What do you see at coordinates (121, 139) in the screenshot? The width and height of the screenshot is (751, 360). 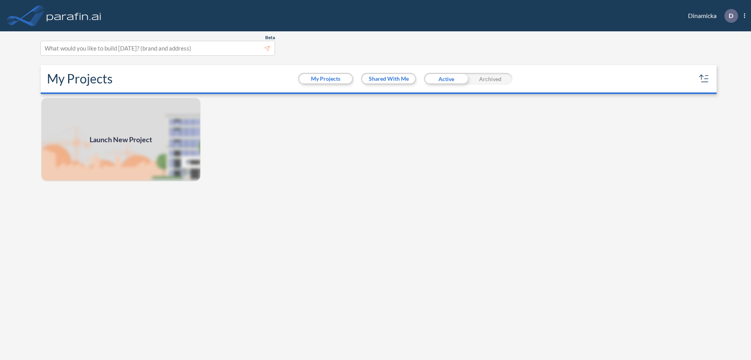 I see `span: Launch New Project` at bounding box center [121, 139].